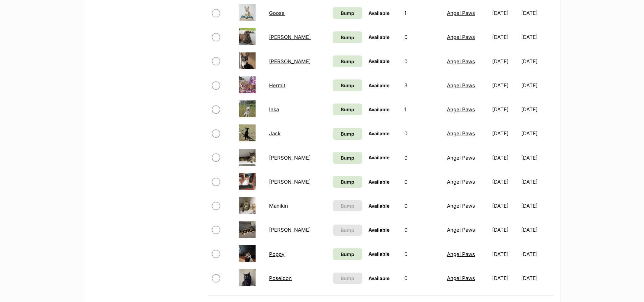 Image resolution: width=644 pixels, height=302 pixels. I want to click on td: 3, so click(422, 85).